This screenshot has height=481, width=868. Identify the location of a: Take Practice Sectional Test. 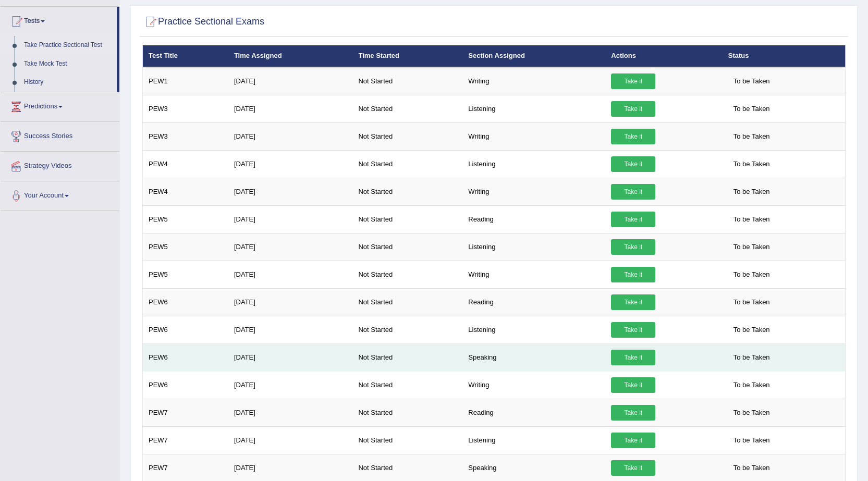
(68, 46).